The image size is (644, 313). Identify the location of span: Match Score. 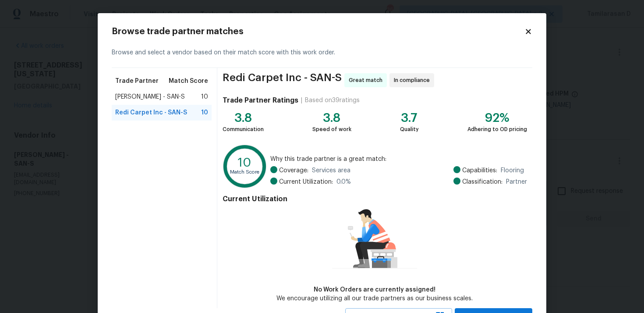
(189, 81).